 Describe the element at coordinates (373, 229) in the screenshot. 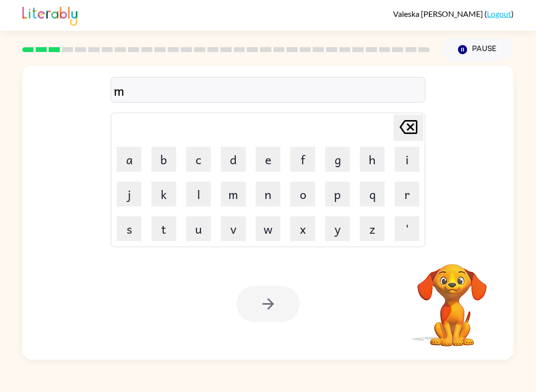

I see `button: z` at that location.